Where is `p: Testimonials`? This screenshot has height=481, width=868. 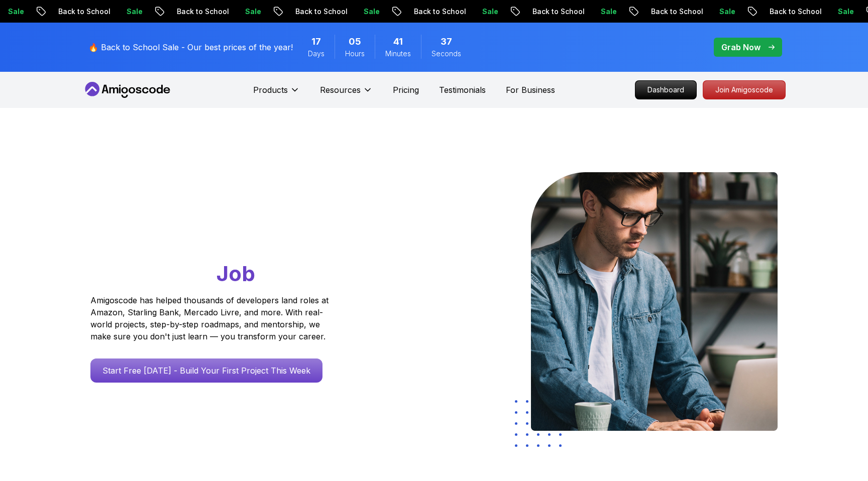 p: Testimonials is located at coordinates (462, 90).